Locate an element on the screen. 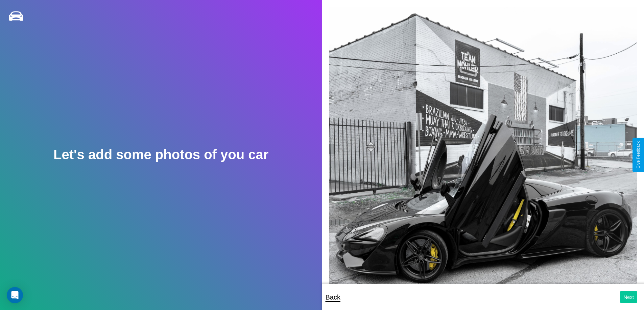  div: Open Intercom Messenger is located at coordinates (15, 296).